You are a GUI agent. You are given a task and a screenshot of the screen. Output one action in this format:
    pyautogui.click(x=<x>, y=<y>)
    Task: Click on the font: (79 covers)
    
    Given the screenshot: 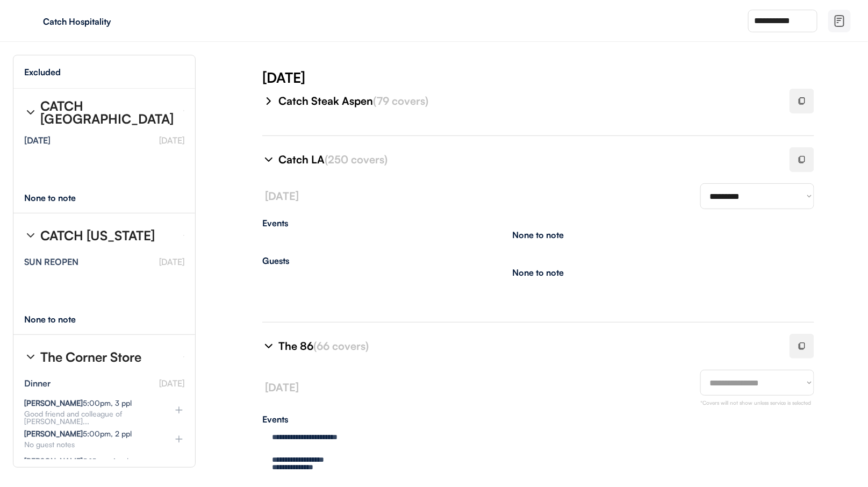 What is the action you would take?
    pyautogui.click(x=401, y=101)
    